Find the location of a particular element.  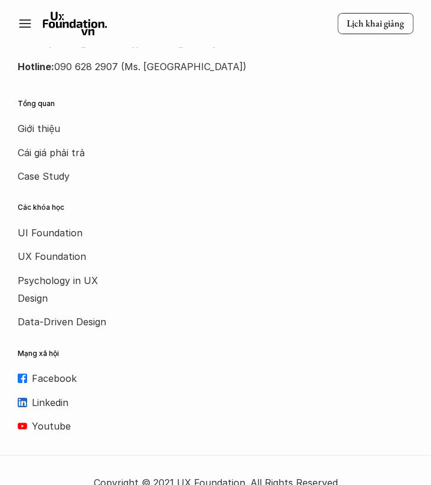

p: Các khóa học is located at coordinates (206, 208).